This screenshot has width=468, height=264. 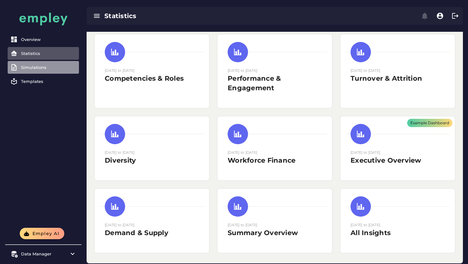 I want to click on a: Overview, so click(x=43, y=39).